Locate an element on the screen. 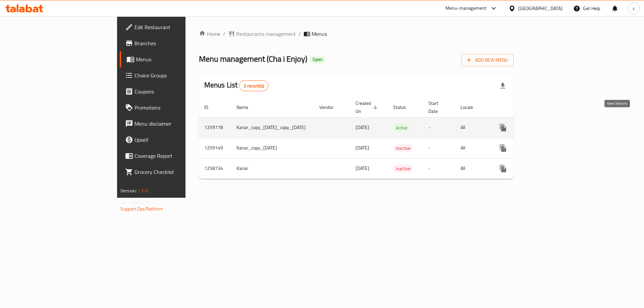 The width and height of the screenshot is (644, 308). a: Edit Restaurant is located at coordinates (172, 27).